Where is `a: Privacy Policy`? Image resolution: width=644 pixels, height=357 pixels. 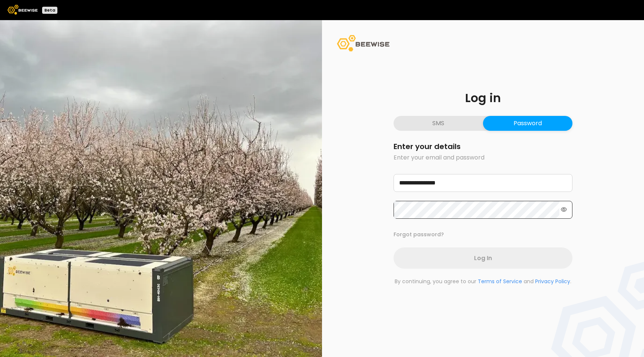
a: Privacy Policy is located at coordinates (553, 281).